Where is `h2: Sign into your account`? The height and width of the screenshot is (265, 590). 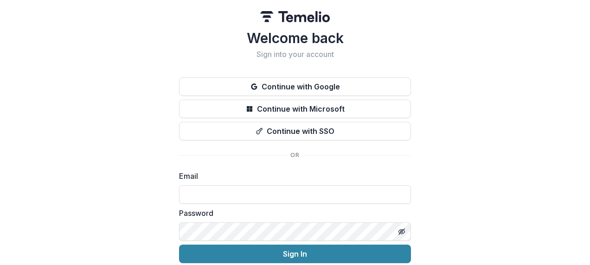
h2: Sign into your account is located at coordinates (295, 54).